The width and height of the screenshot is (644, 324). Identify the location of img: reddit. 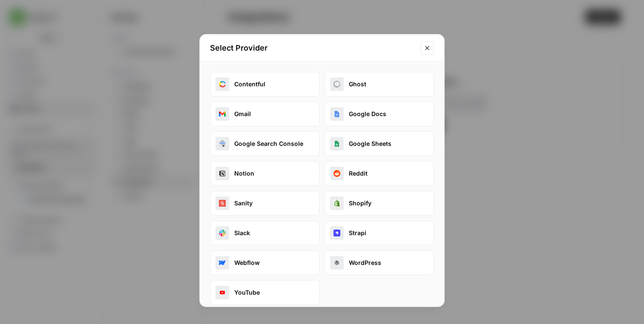
(337, 174).